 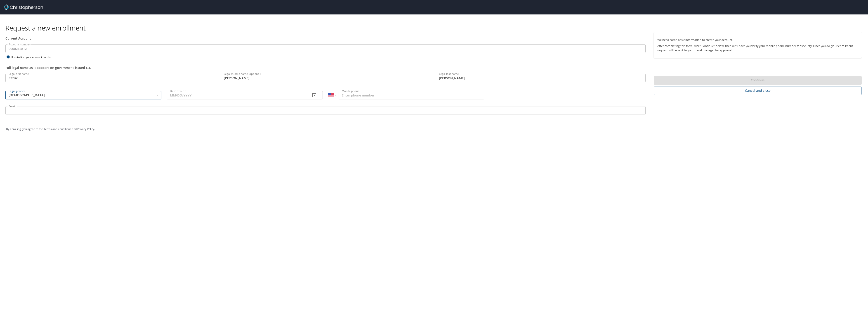 What do you see at coordinates (434, 129) in the screenshot?
I see `div: By enrolling, you agree to the and .` at bounding box center [434, 129].